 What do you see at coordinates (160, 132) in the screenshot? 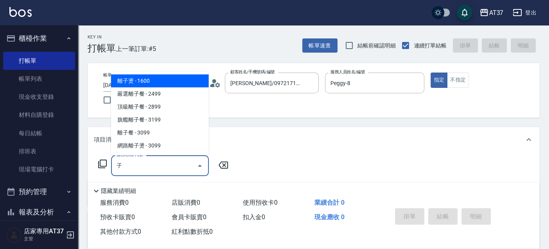
I see `span: 離子餐 - 3099` at bounding box center [160, 132].